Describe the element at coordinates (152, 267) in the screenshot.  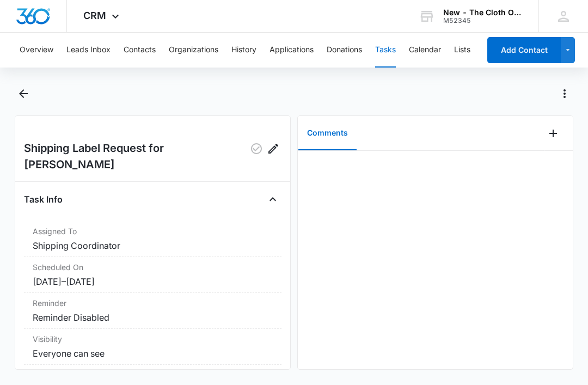
I see `dt: Scheduled On` at that location.